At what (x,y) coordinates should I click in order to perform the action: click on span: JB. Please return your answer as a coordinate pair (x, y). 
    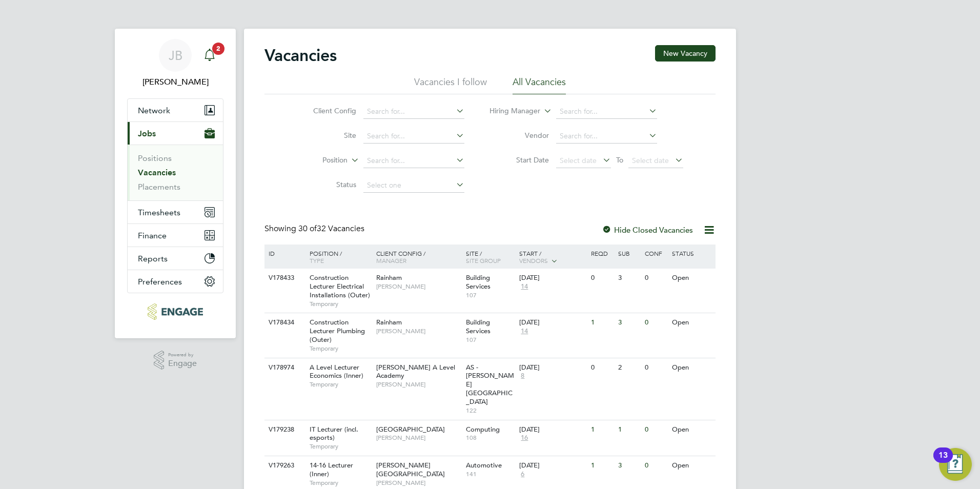
    Looking at the image, I should click on (175, 56).